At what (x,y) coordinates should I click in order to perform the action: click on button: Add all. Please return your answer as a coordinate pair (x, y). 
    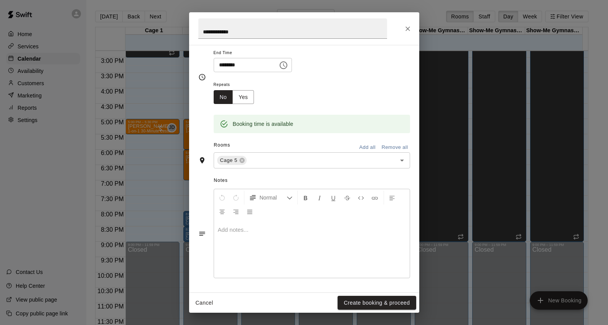
    Looking at the image, I should click on (367, 147).